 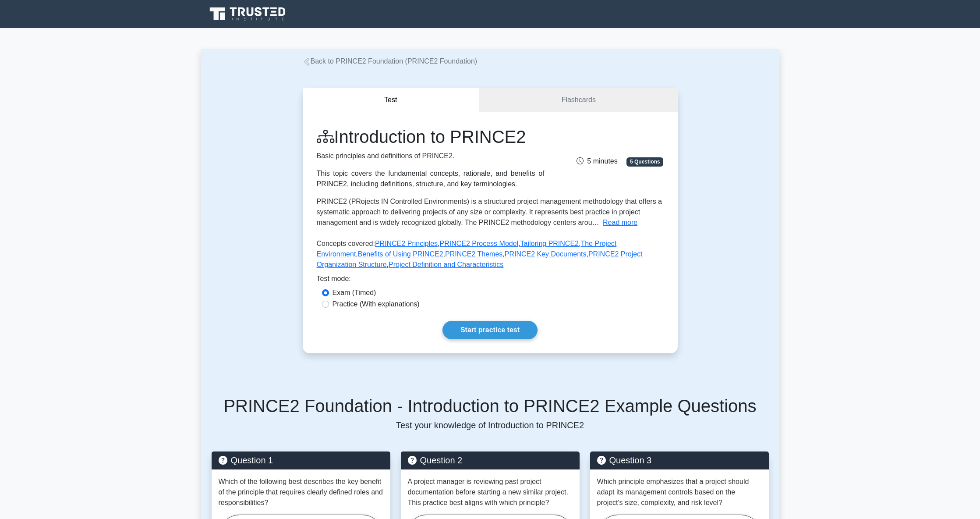 What do you see at coordinates (597, 161) in the screenshot?
I see `span: 5 minutes` at bounding box center [597, 161].